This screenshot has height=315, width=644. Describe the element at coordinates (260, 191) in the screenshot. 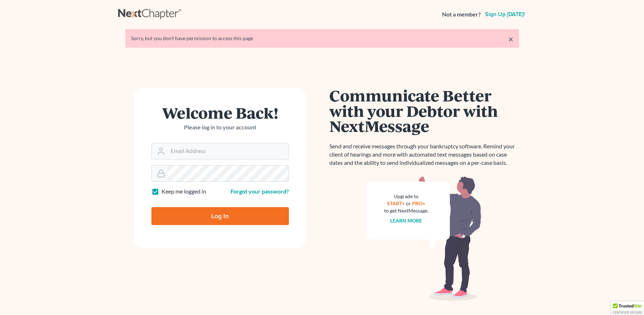

I see `a: Forgot your password?` at that location.